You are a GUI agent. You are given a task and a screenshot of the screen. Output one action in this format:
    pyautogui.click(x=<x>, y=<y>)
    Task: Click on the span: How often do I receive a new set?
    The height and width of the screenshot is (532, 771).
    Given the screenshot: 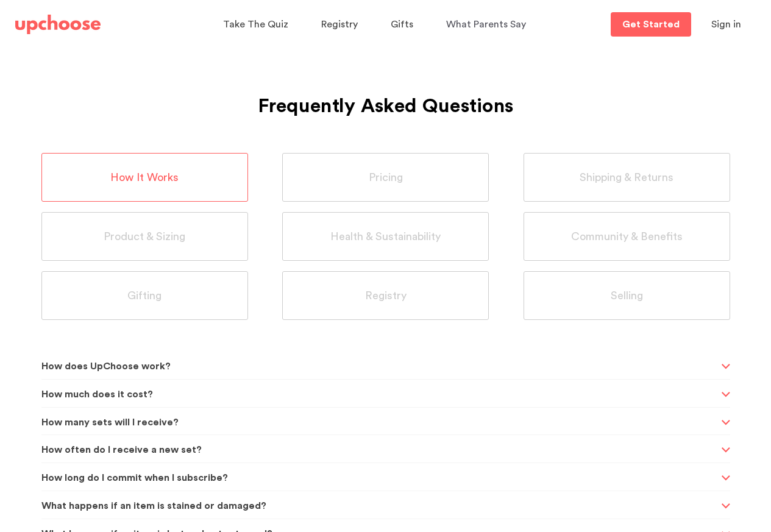 What is the action you would take?
    pyautogui.click(x=380, y=449)
    